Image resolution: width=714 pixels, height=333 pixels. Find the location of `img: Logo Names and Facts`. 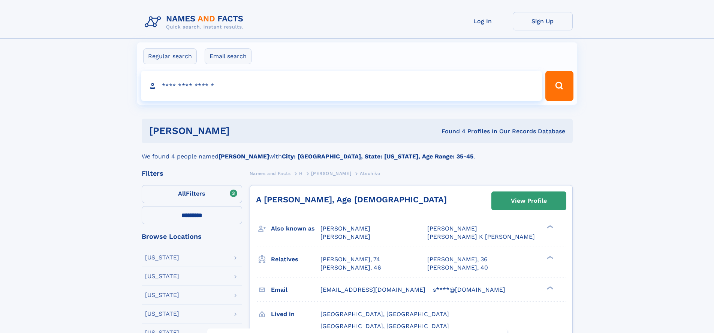

img: Logo Names and Facts is located at coordinates (196, 22).